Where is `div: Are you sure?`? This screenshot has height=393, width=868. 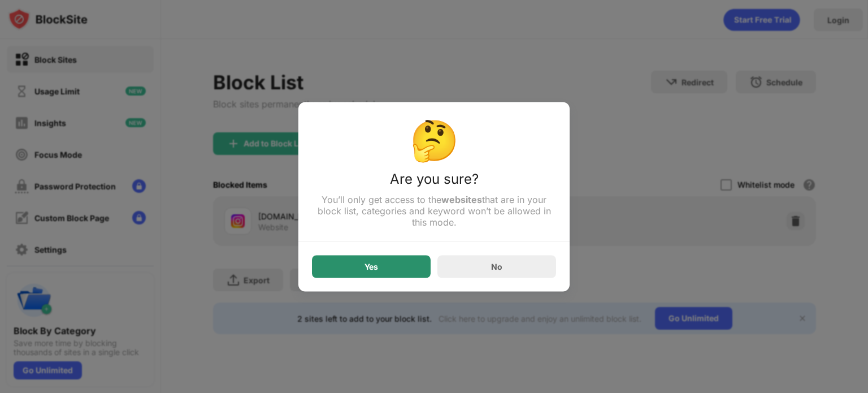 div: Are you sure? is located at coordinates (434, 181).